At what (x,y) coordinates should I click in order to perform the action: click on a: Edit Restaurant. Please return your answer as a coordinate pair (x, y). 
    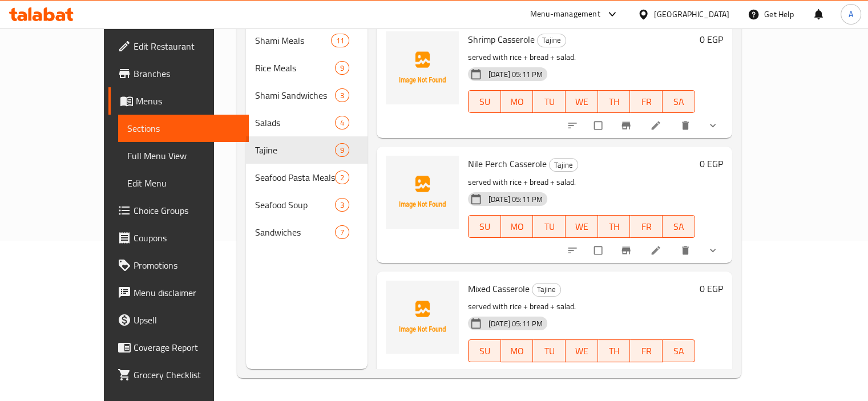
    Looking at the image, I should click on (178, 46).